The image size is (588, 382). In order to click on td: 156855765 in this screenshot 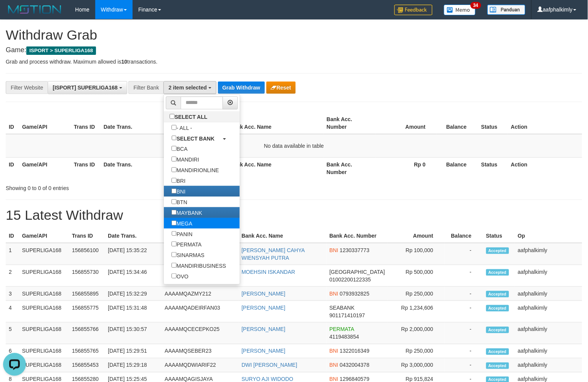, I will do `click(87, 351)`.